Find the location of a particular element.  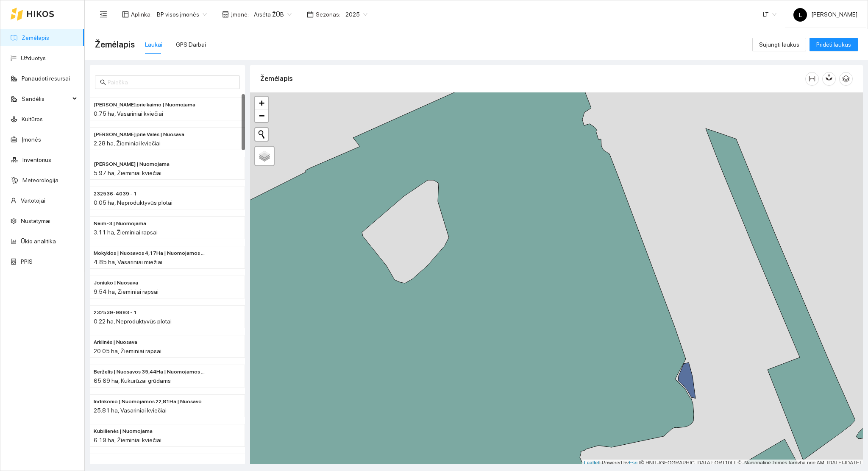

span: Kubilienės | Nuomojama is located at coordinates (123, 432).